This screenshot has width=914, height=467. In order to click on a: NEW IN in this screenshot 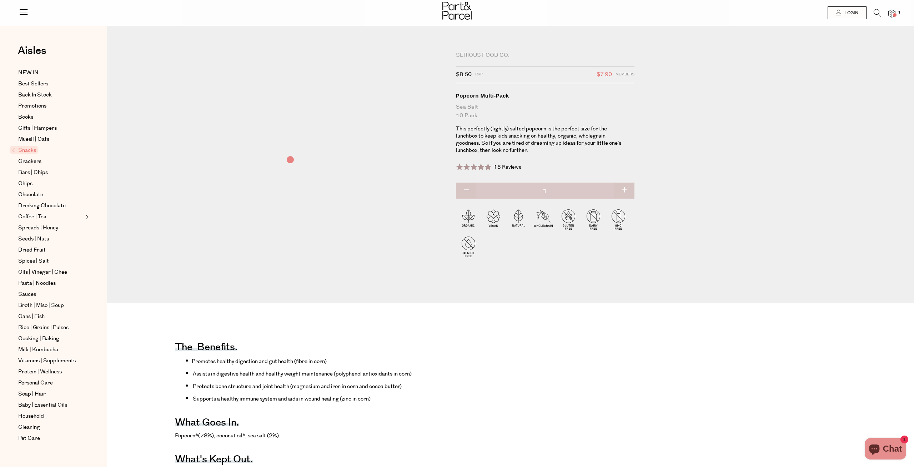, I will do `click(51, 73)`.